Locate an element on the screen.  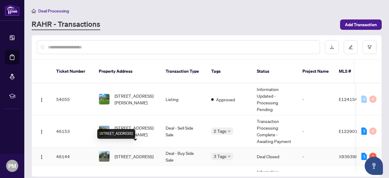
th: Project Name is located at coordinates (316, 71).